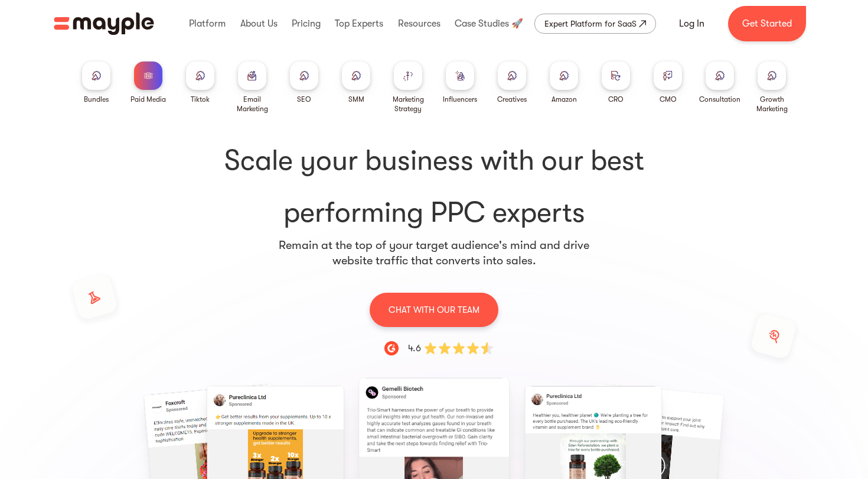 The image size is (868, 479). Describe the element at coordinates (408, 87) in the screenshot. I see `a: Marketing Strategy` at that location.